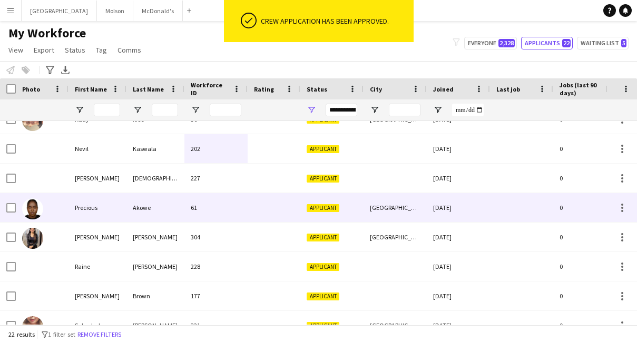  What do you see at coordinates (216, 296) in the screenshot?
I see `div: 177` at bounding box center [216, 296].